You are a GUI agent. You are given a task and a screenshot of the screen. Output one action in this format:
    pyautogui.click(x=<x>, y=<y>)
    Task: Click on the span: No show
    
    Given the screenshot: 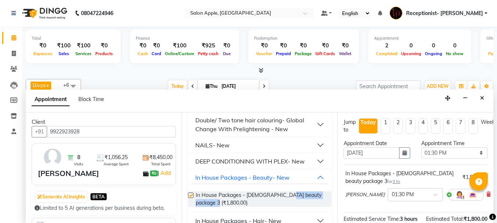 What is the action you would take?
    pyautogui.click(x=454, y=54)
    